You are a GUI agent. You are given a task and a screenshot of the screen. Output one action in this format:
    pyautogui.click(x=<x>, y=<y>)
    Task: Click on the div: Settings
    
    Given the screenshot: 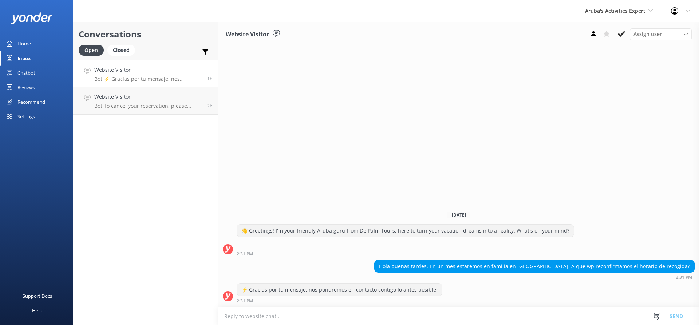 What is the action you would take?
    pyautogui.click(x=26, y=116)
    